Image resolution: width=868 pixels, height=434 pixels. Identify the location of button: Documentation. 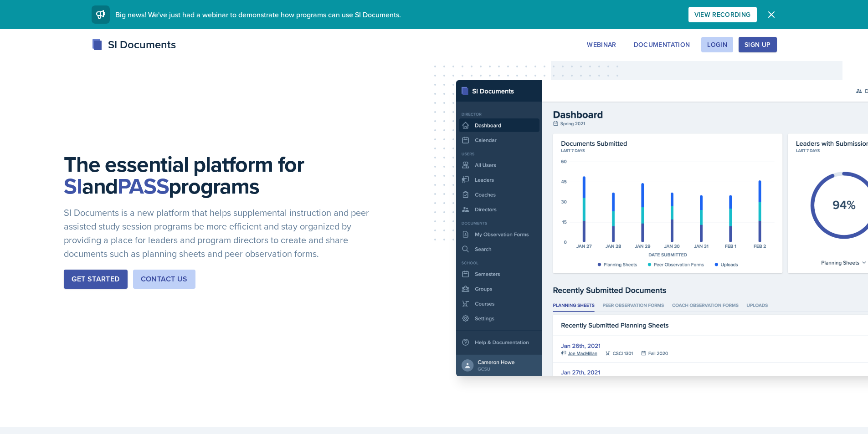
(662, 45).